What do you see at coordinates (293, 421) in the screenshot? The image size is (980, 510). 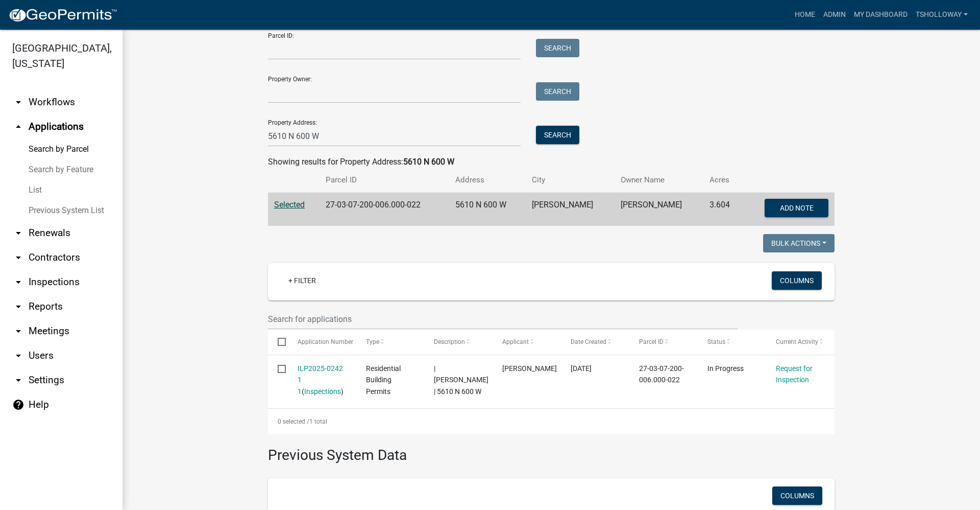 I see `span: 0 selected /` at bounding box center [293, 421].